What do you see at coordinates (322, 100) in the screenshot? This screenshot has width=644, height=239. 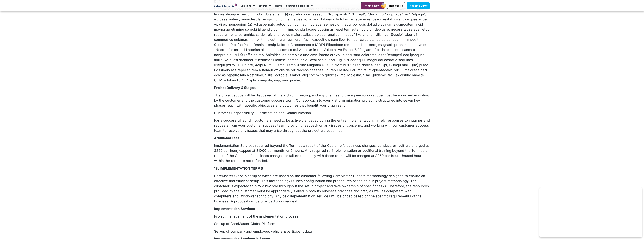 I see `p: The project scope will be discussed at the kick-off meeting, and any changes to the agreed-upon s...` at bounding box center [322, 100].